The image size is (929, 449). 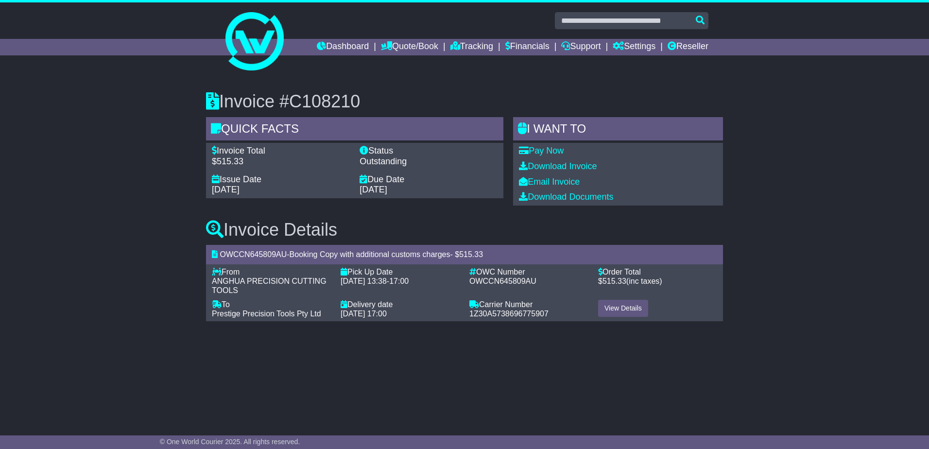 I want to click on span: Prestige Precision Tools Pty Ltd, so click(x=266, y=313).